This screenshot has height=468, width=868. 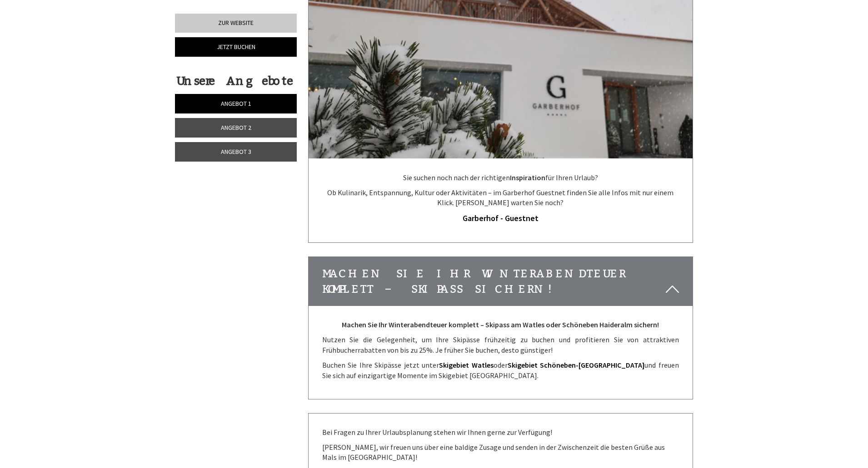 I want to click on p: Nutzen Sie die Gelegenheit, um Ihre Skipässe frühzeitig zu buchen und profitieren Sie von attrakt..., so click(x=501, y=345).